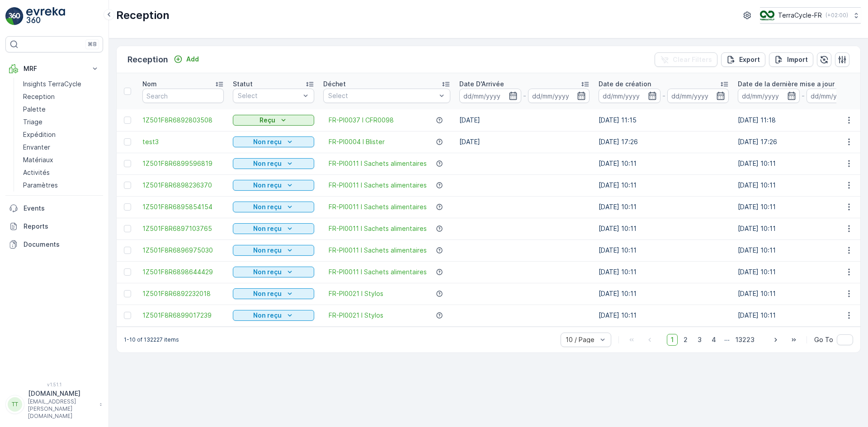 This screenshot has height=427, width=868. What do you see at coordinates (54, 68) in the screenshot?
I see `p: MRF` at bounding box center [54, 68].